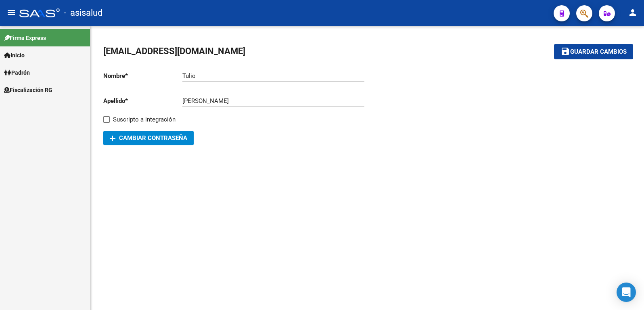 This screenshot has height=310, width=644. What do you see at coordinates (593, 51) in the screenshot?
I see `button: Guardar cambios` at bounding box center [593, 51].